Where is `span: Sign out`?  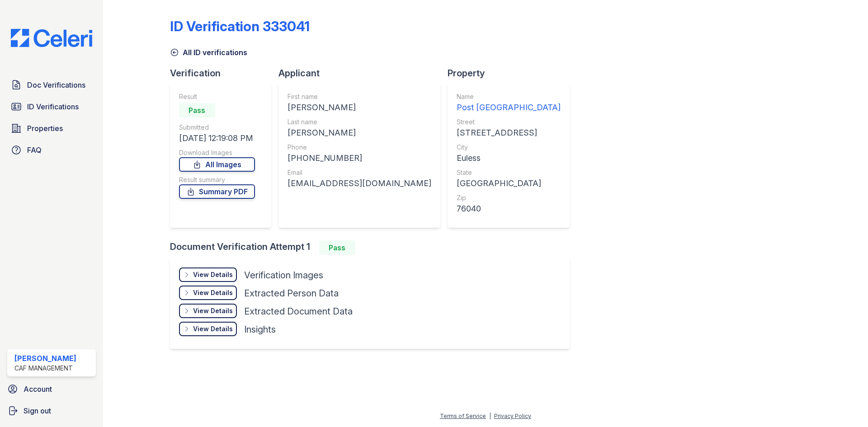
span: Sign out is located at coordinates (37, 410).